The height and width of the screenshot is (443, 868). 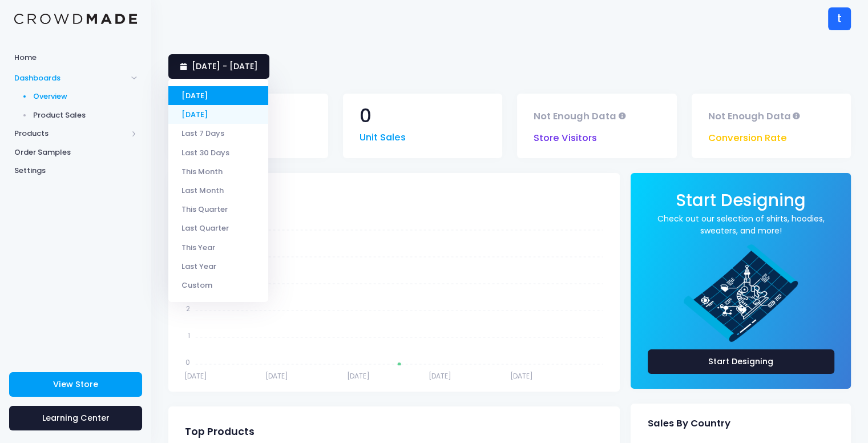 What do you see at coordinates (218, 266) in the screenshot?
I see `li: Last Year` at bounding box center [218, 266].